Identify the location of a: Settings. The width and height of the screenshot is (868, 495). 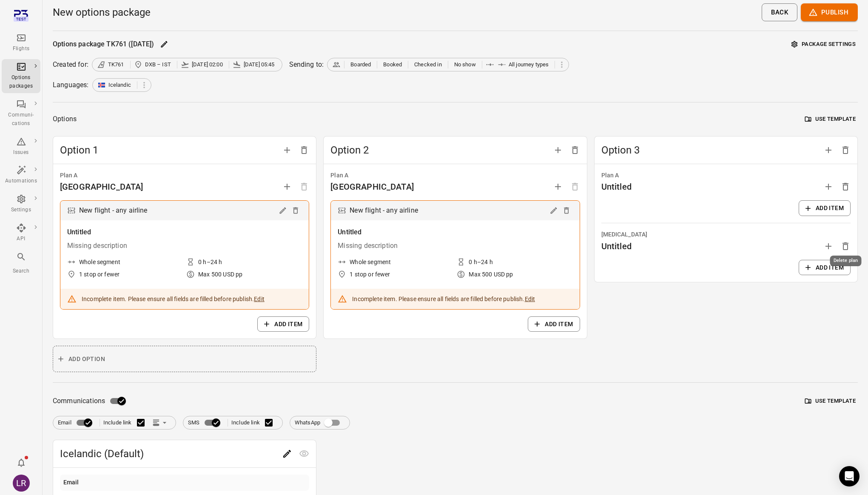
(21, 205).